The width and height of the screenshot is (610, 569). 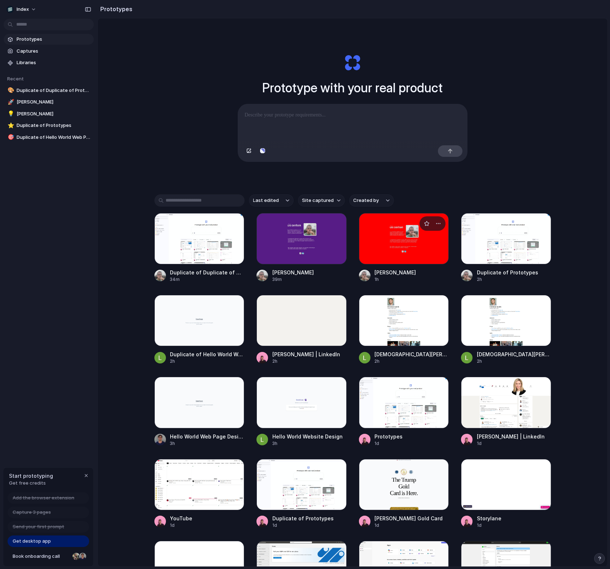 What do you see at coordinates (49, 39) in the screenshot?
I see `a: Prototypes` at bounding box center [49, 39].